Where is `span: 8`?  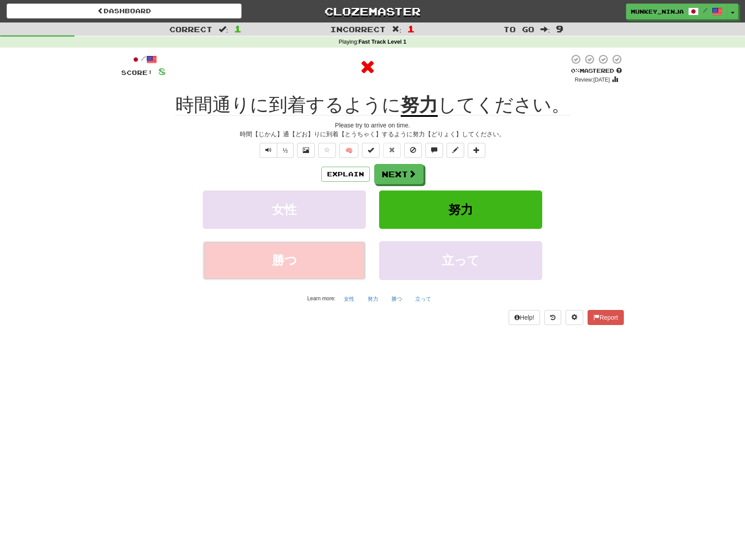 span: 8 is located at coordinates (162, 71).